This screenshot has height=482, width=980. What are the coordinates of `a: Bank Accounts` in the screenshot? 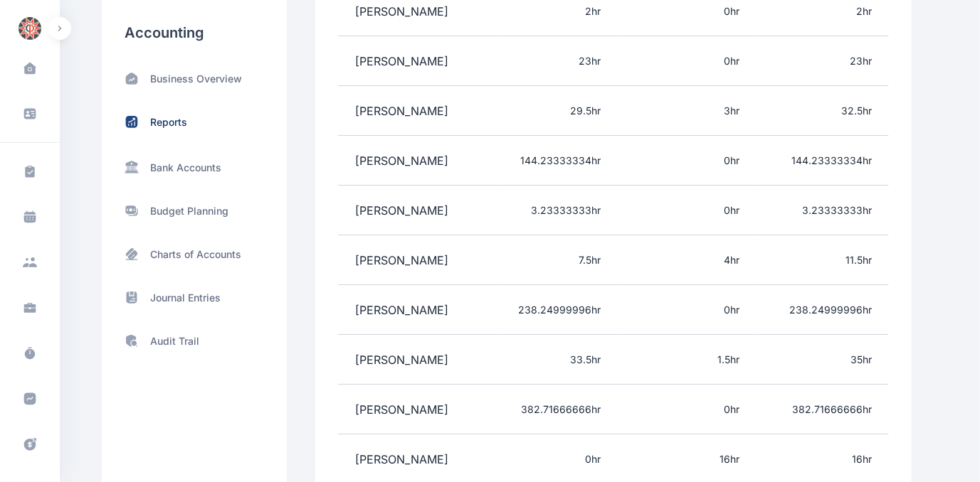 It's located at (194, 167).